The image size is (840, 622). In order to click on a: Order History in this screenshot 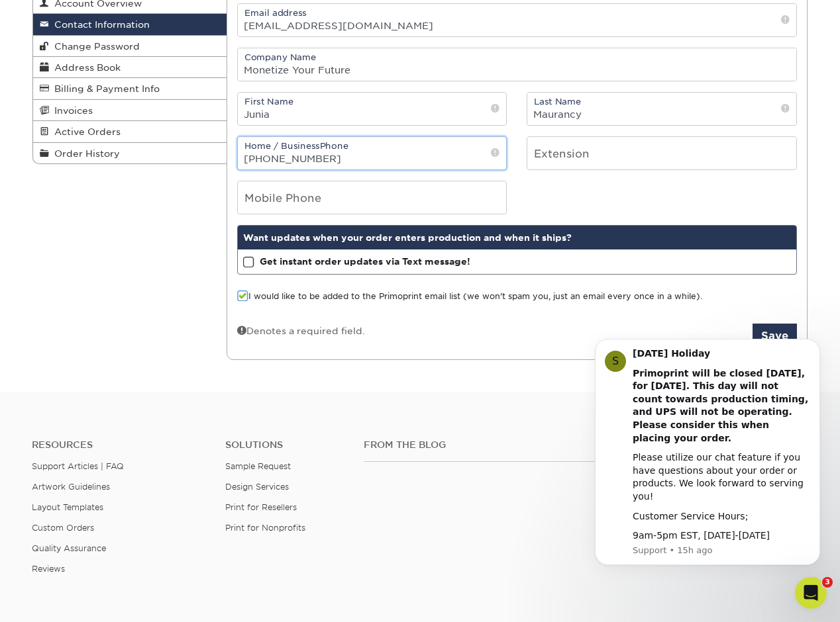, I will do `click(129, 153)`.